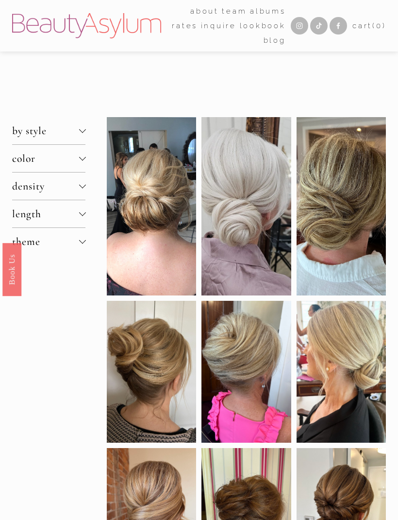  I want to click on button: by style, so click(49, 131).